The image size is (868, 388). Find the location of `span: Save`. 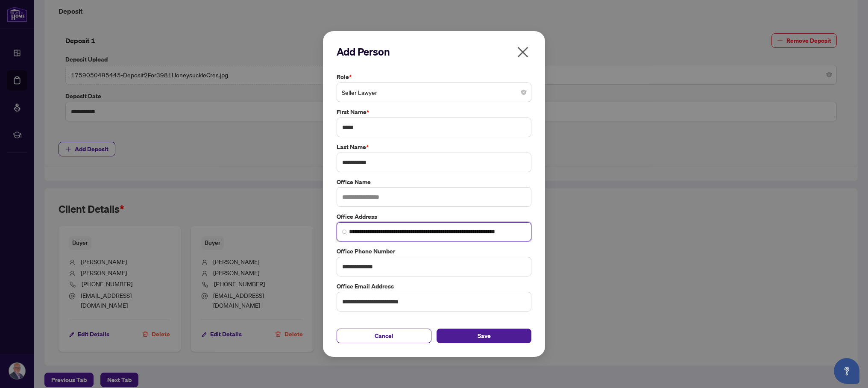

span: Save is located at coordinates (484, 336).